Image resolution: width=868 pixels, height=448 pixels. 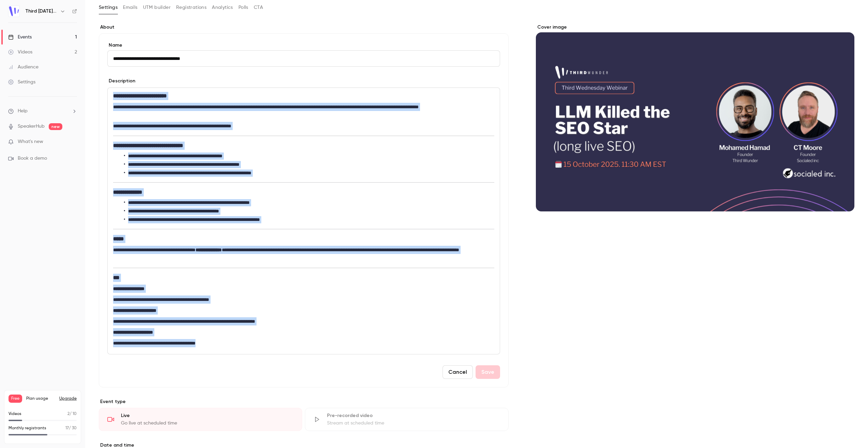 What do you see at coordinates (130, 7) in the screenshot?
I see `button: Emails` at bounding box center [130, 7].